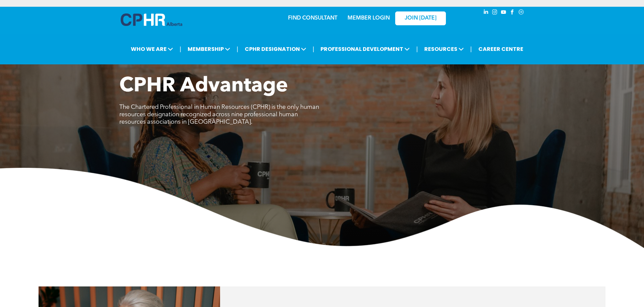  Describe the element at coordinates (276, 49) in the screenshot. I see `span: CPHR DESIGNATION` at that location.